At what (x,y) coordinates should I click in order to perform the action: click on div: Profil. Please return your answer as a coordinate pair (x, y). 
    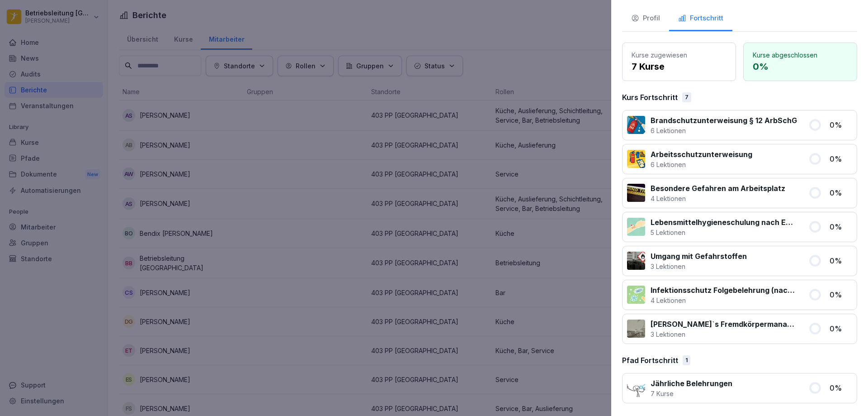
    Looking at the image, I should click on (646, 18).